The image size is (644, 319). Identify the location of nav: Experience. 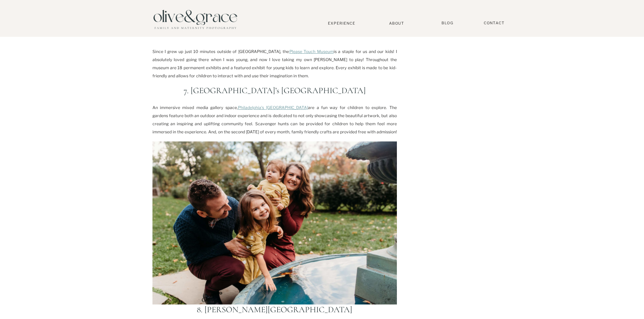
(342, 23).